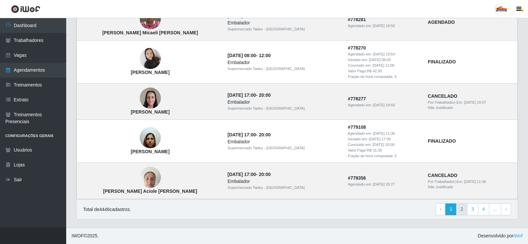  I want to click on img: Raquel Aciole santos cavalcante, so click(150, 178).